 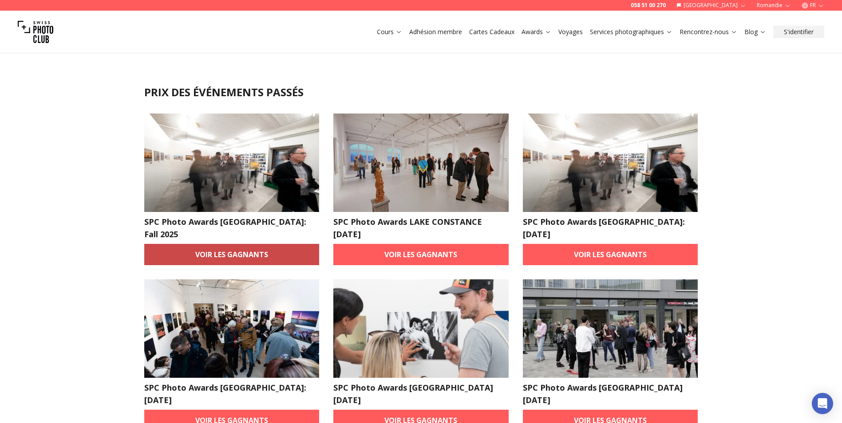 What do you see at coordinates (536, 32) in the screenshot?
I see `button: Awards` at bounding box center [536, 32].